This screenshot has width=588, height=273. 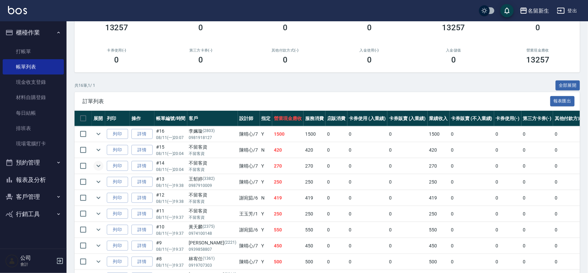 What do you see at coordinates (171, 198) in the screenshot?
I see `td: #12` at bounding box center [171, 198].